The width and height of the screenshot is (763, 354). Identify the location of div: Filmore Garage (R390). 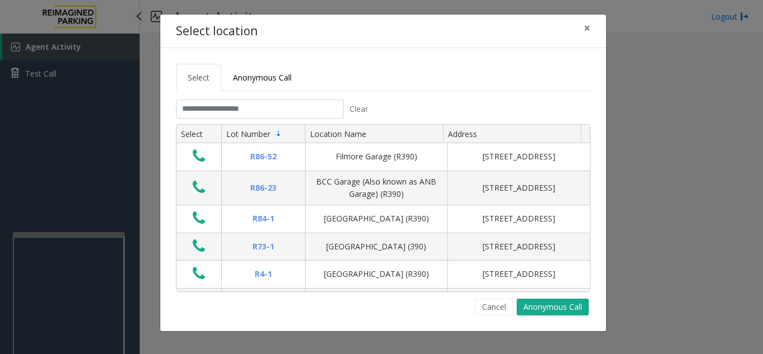
(377, 156).